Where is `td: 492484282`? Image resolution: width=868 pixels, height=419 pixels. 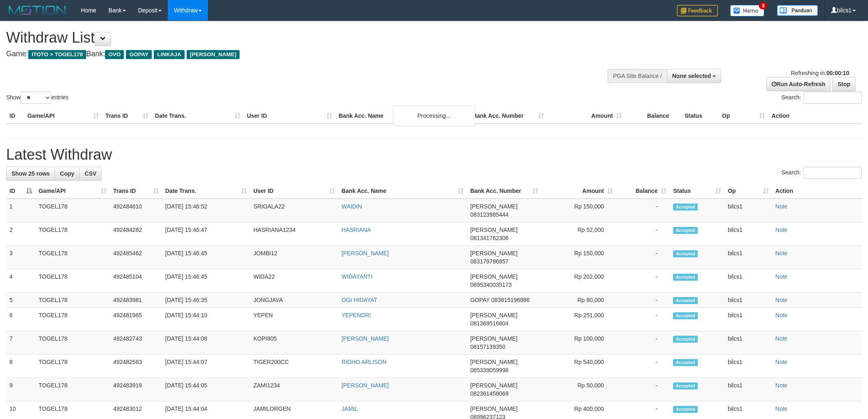 td: 492484282 is located at coordinates (136, 234).